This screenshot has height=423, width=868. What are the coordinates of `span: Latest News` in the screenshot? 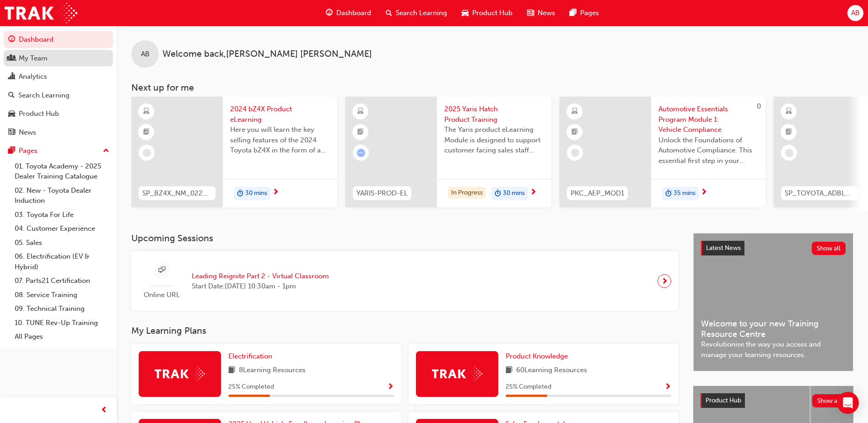 It's located at (724, 248).